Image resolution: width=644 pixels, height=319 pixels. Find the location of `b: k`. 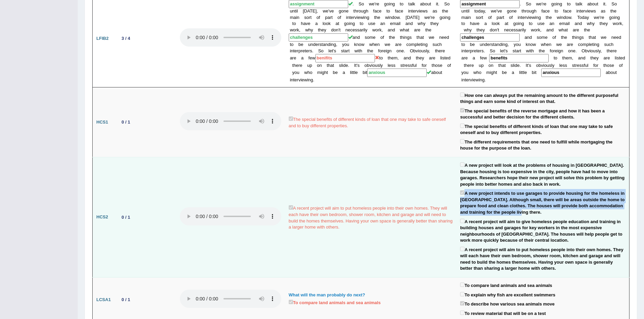

b: k is located at coordinates (527, 44).